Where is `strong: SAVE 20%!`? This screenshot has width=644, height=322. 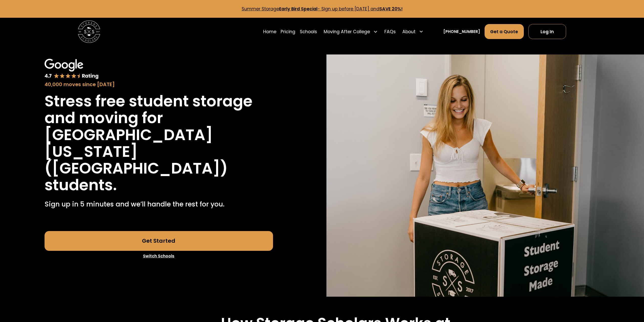
strong: SAVE 20%! is located at coordinates (391, 9).